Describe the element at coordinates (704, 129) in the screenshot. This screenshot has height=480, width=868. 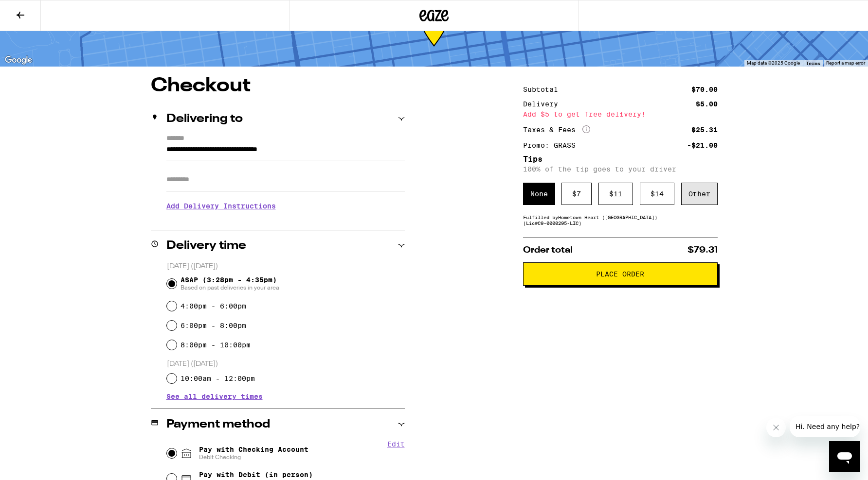
I see `div: $25.31` at that location.